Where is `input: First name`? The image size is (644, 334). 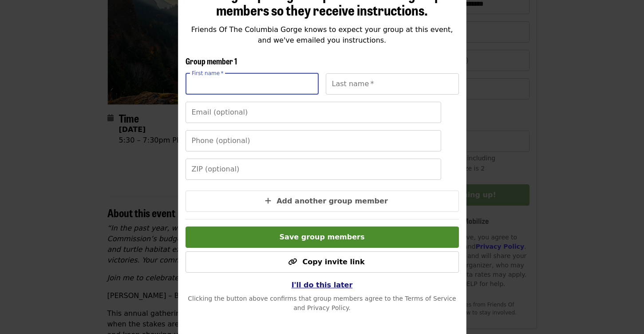
input: First name is located at coordinates (252, 84).